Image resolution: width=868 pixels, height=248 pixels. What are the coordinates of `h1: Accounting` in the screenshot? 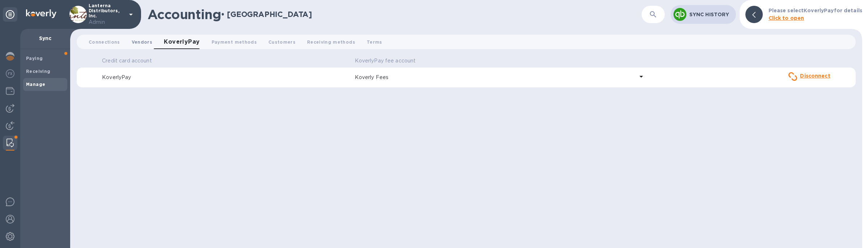 It's located at (184, 14).